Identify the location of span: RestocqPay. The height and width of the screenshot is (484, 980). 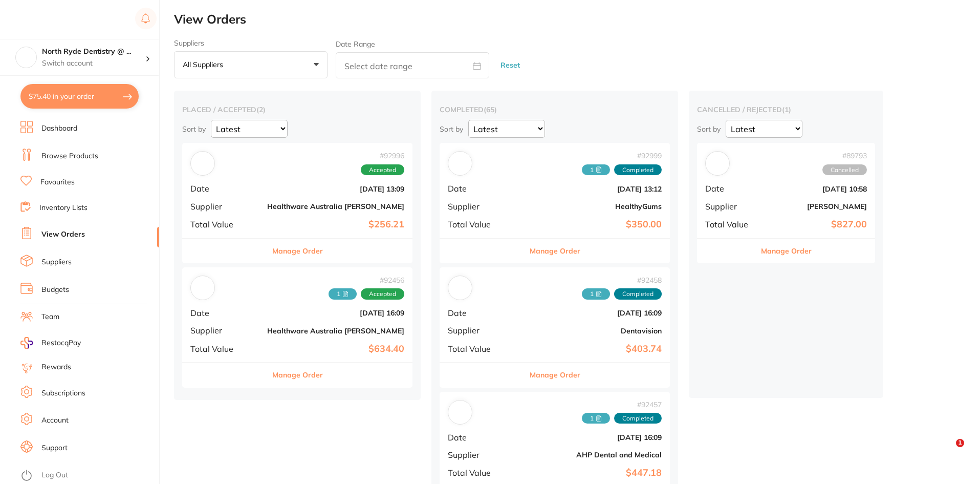
(61, 343).